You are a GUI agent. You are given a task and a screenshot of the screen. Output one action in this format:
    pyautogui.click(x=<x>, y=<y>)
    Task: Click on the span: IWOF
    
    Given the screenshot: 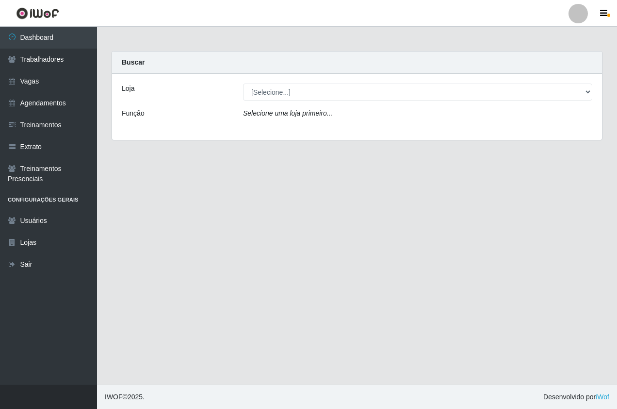 What is the action you would take?
    pyautogui.click(x=114, y=396)
    